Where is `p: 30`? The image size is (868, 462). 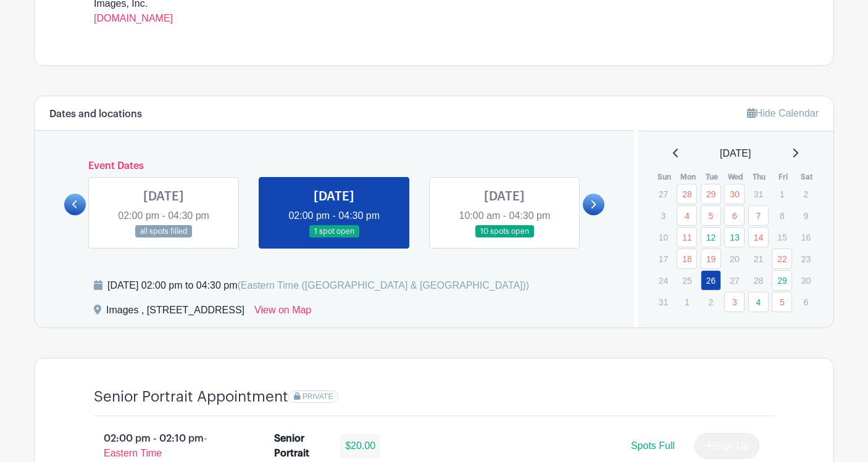 p: 30 is located at coordinates (805, 280).